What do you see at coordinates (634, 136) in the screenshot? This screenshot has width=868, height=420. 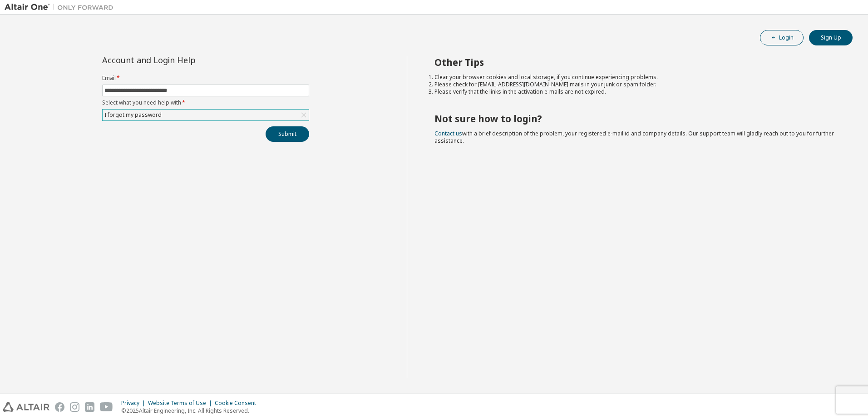 I see `span: with a brief description of the problem, your registered e-mail id and company details. Our suppo...` at bounding box center [634, 136].